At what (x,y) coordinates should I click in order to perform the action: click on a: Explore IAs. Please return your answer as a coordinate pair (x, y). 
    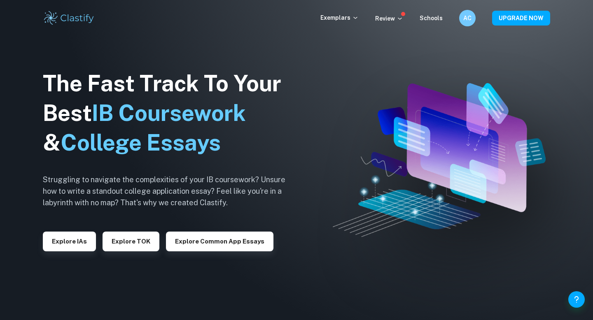
    Looking at the image, I should click on (69, 241).